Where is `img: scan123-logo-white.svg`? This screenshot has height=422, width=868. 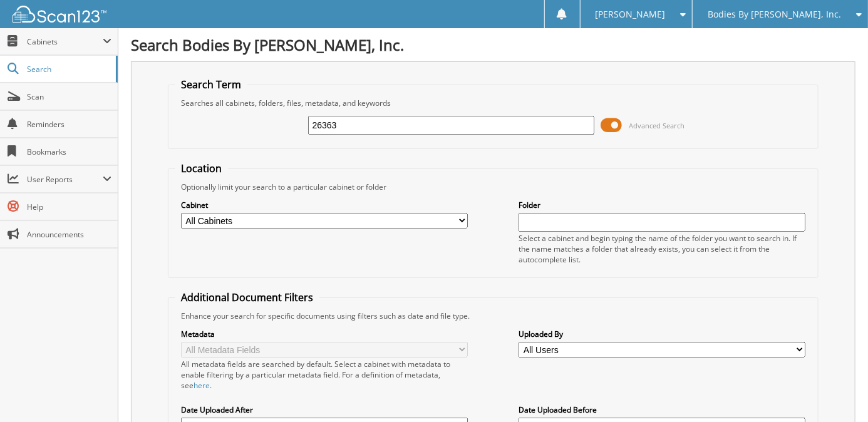
img: scan123-logo-white.svg is located at coordinates (59, 13).